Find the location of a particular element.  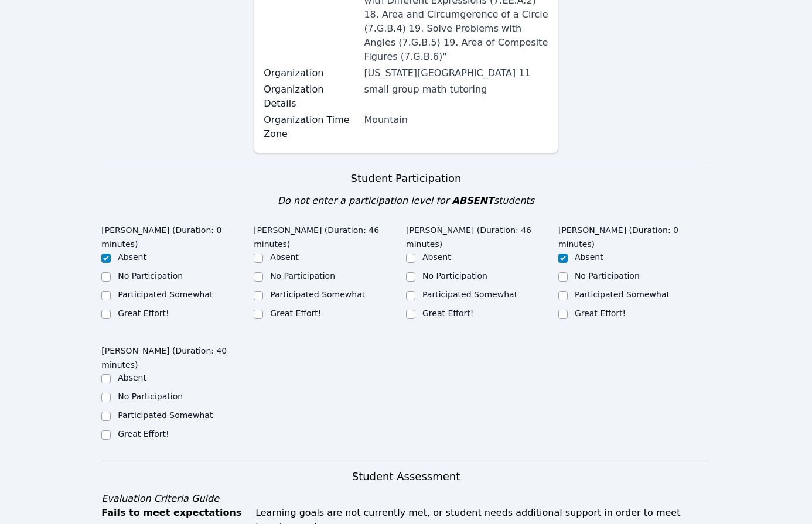

div: Evaluation Criteria Guide is located at coordinates (406, 499).